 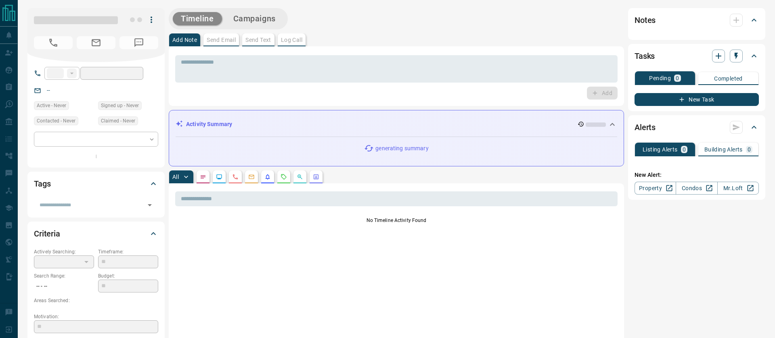 What do you see at coordinates (728, 79) in the screenshot?
I see `p: Completed` at bounding box center [728, 79].